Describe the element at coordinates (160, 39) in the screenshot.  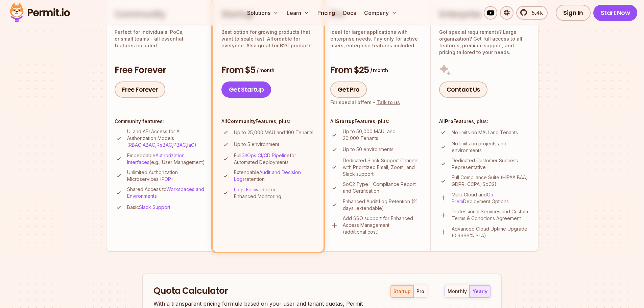
I see `p: Perfect for individuals, PoCs, or small teams - all essential features included.` at that location.